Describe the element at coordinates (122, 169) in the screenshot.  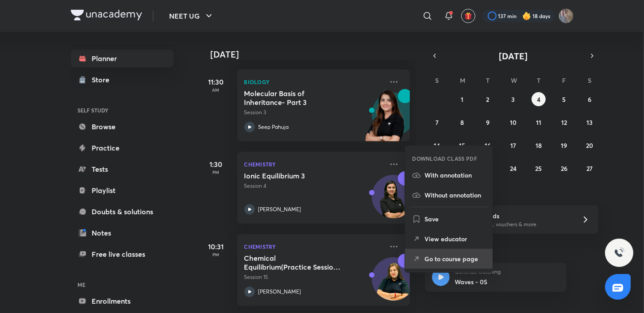
I see `a: Tests` at that location.